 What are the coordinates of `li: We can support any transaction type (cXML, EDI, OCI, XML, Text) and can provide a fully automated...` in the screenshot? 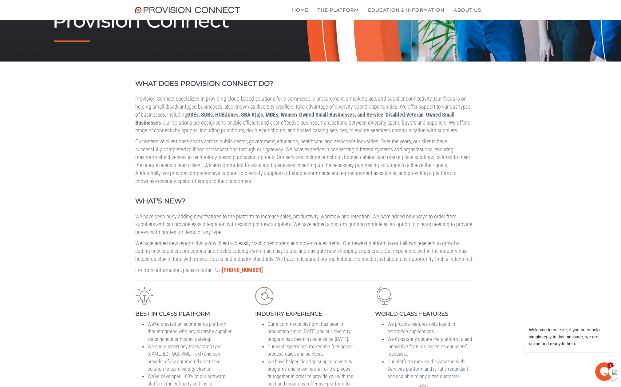 It's located at (191, 357).